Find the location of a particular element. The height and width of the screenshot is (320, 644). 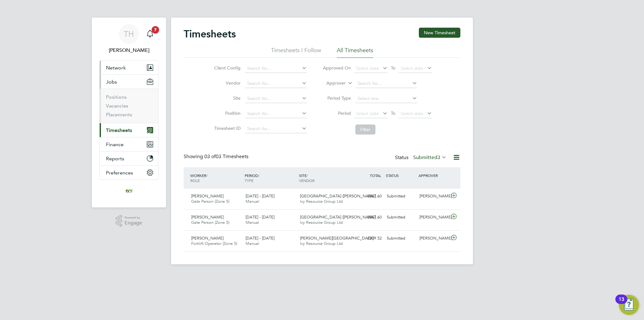

label: Position is located at coordinates (226, 113).